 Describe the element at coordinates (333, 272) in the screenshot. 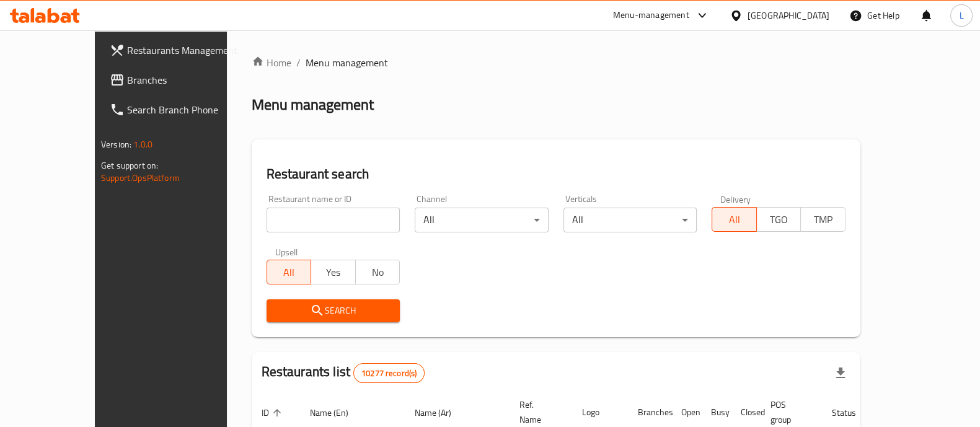

I see `button: Yes` at that location.